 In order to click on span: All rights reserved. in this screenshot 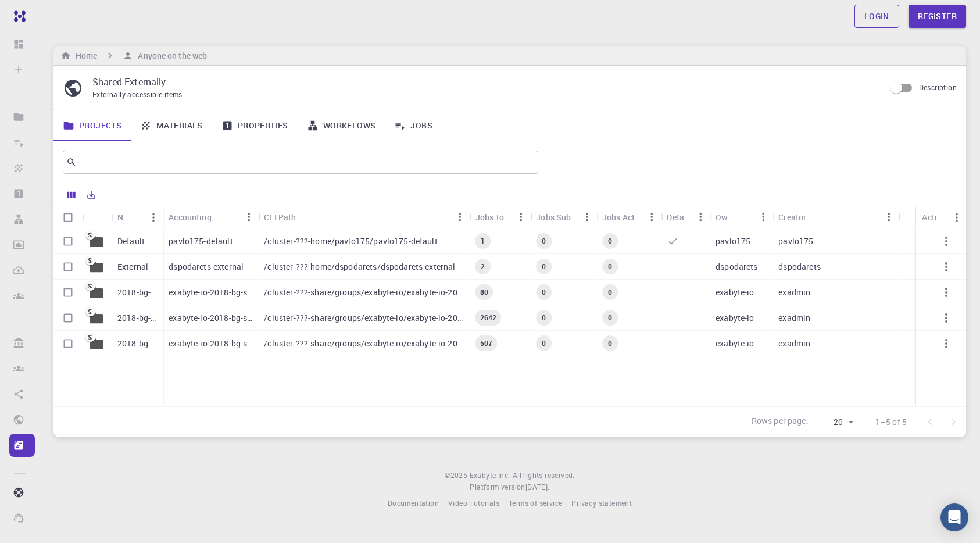, I will do `click(543, 475)`.